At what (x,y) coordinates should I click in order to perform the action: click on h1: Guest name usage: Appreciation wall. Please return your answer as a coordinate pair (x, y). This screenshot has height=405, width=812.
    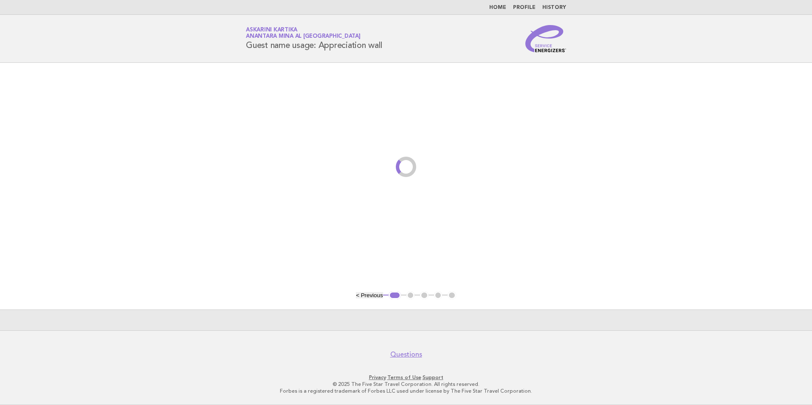
    Looking at the image, I should click on (314, 39).